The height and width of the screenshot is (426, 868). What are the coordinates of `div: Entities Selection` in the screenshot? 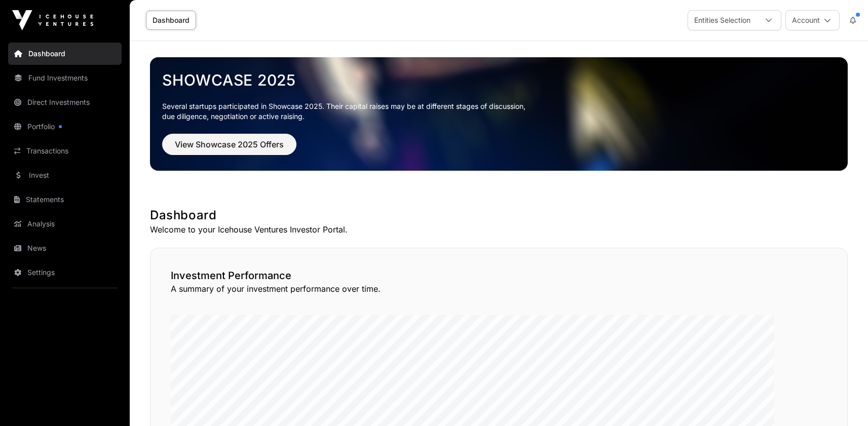 It's located at (722, 21).